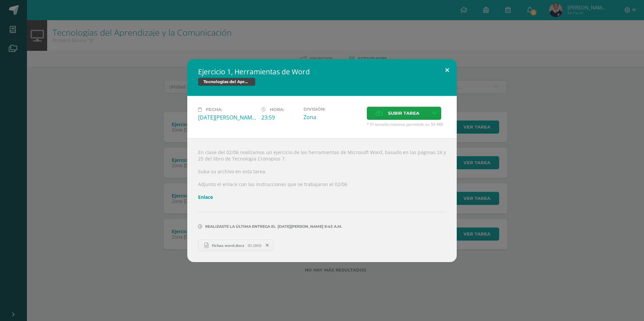 Image resolution: width=644 pixels, height=321 pixels. What do you see at coordinates (214, 109) in the screenshot?
I see `span: Fecha:` at bounding box center [214, 109].